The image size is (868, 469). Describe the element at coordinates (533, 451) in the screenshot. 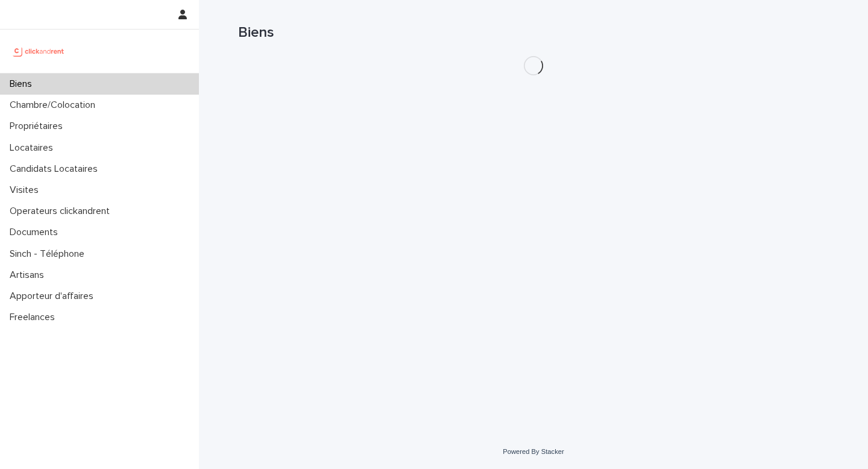

I see `a: Powered By Stacker` at that location.